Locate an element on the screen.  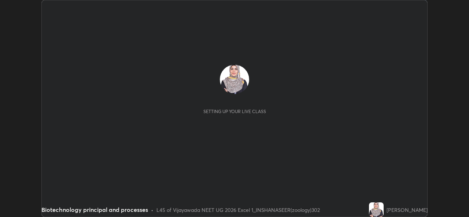
div: Setting up your live class is located at coordinates (234, 111).